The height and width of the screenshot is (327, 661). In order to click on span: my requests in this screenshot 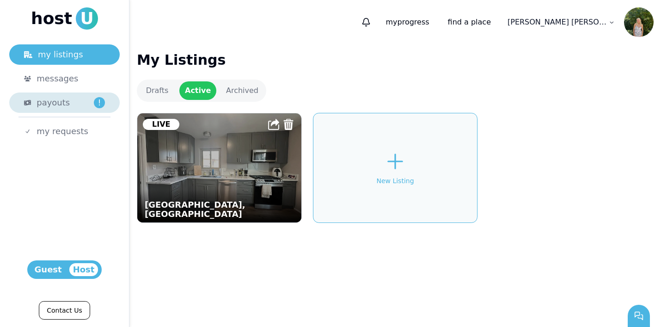, I will do `click(62, 131)`.